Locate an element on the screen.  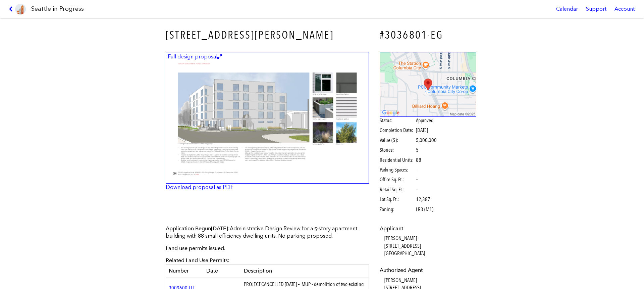
span: 12,387 is located at coordinates (423, 199).